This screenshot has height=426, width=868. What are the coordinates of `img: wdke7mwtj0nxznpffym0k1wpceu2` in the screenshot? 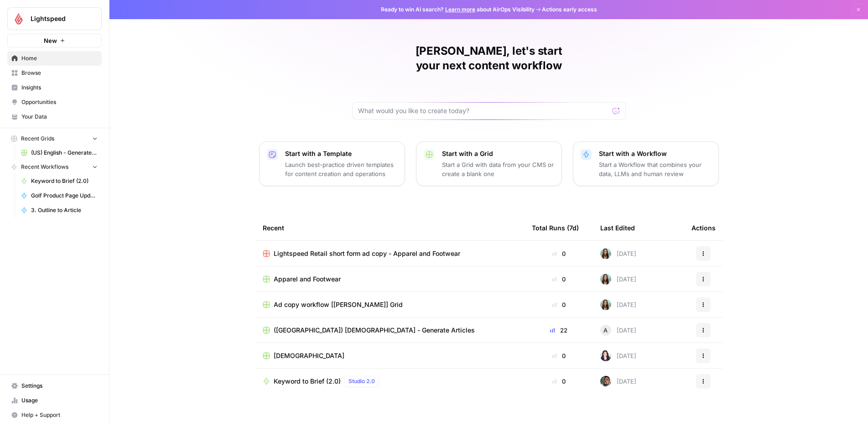 It's located at (606, 356).